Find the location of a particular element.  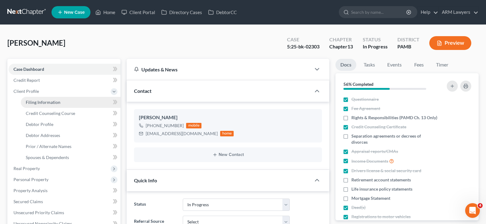

span: Debtor Profile is located at coordinates (40, 124).